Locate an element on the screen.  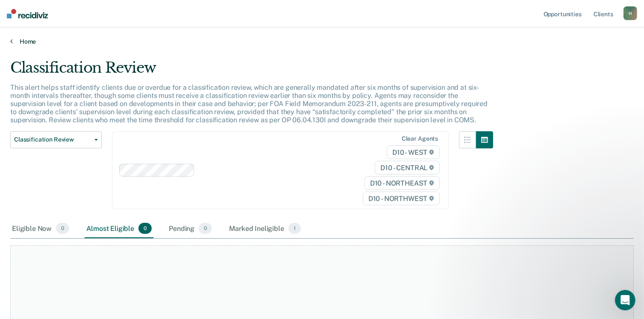
div: Pending0 is located at coordinates (190, 229).